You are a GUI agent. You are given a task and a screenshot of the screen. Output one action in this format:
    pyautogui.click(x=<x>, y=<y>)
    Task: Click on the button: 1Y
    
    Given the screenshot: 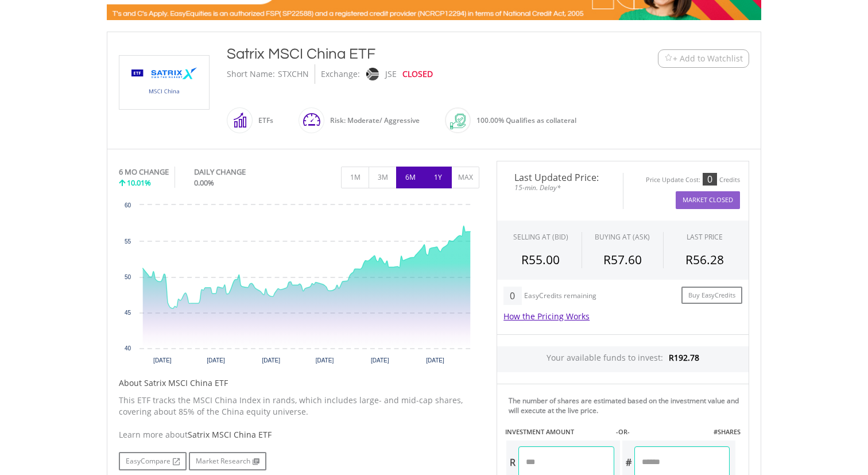 What is the action you would take?
    pyautogui.click(x=438, y=178)
    